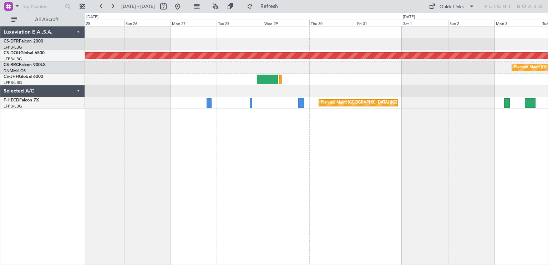  What do you see at coordinates (24, 53) in the screenshot?
I see `a: CS-DOUGlobal 6500` at bounding box center [24, 53].